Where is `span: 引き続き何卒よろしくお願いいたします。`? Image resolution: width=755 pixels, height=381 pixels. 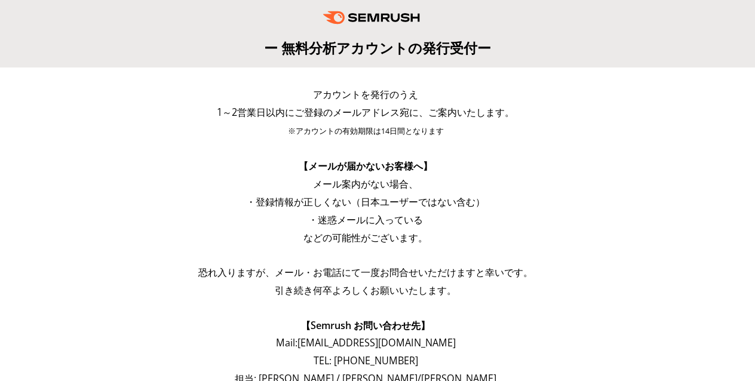
span: 引き続き何卒よろしくお願いいたします。 is located at coordinates (365, 290).